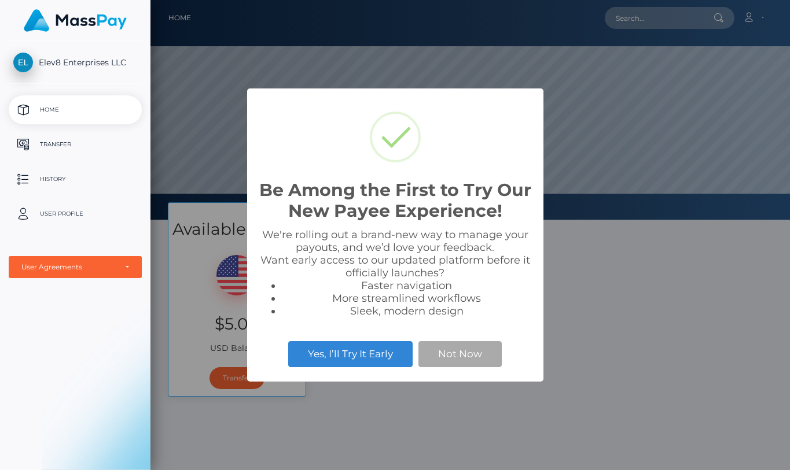 The image size is (790, 470). Describe the element at coordinates (407, 311) in the screenshot. I see `li: Sleek, modern design` at that location.